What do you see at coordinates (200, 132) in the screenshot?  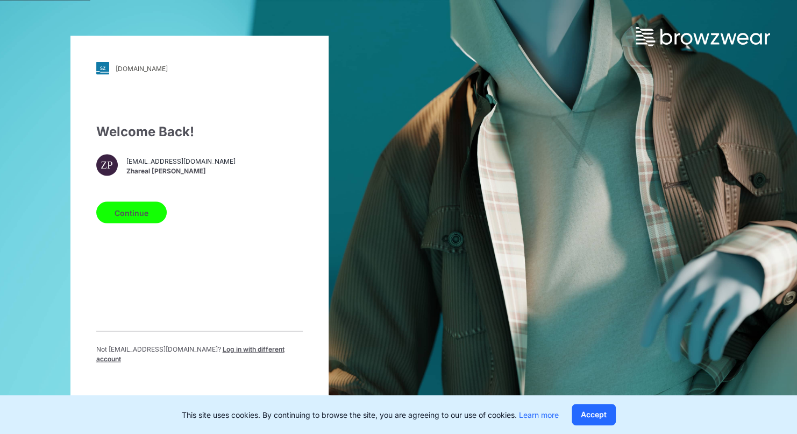 I see `div: Welcome Back!` at bounding box center [200, 132].